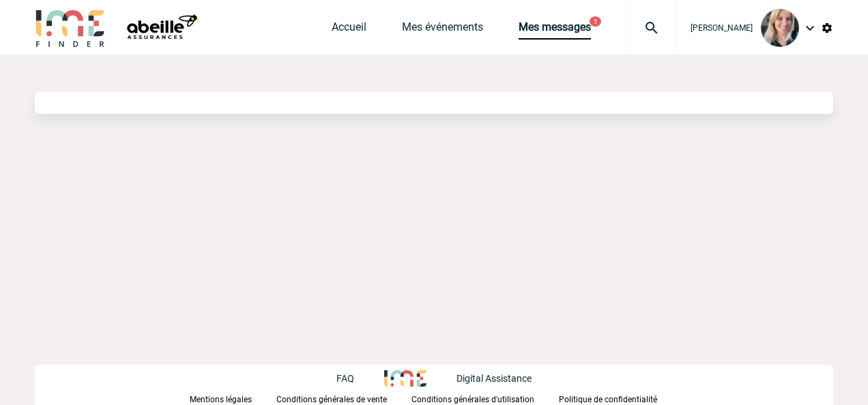 The image size is (868, 405). Describe the element at coordinates (405, 379) in the screenshot. I see `img: http://www.idealmeetingsevents.fr/` at that location.